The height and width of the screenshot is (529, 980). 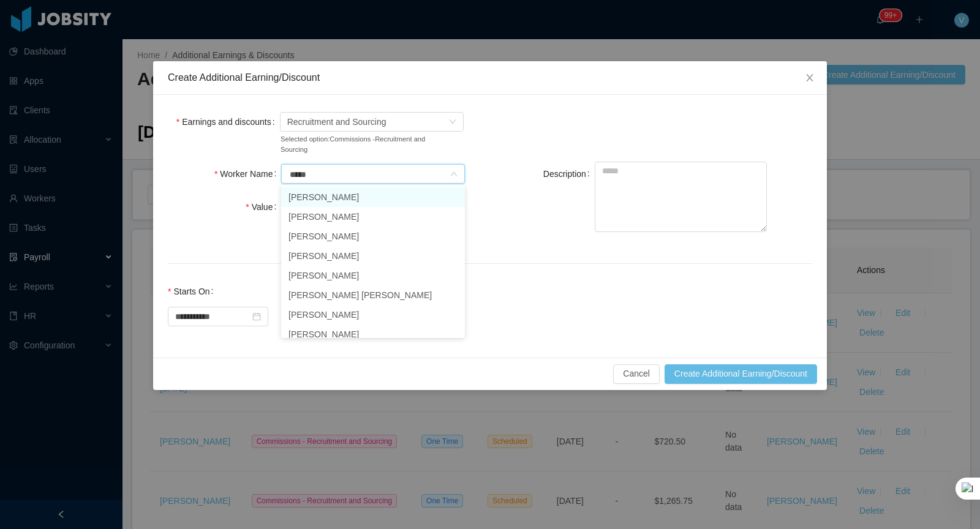 I want to click on i: icon: down, so click(x=452, y=122).